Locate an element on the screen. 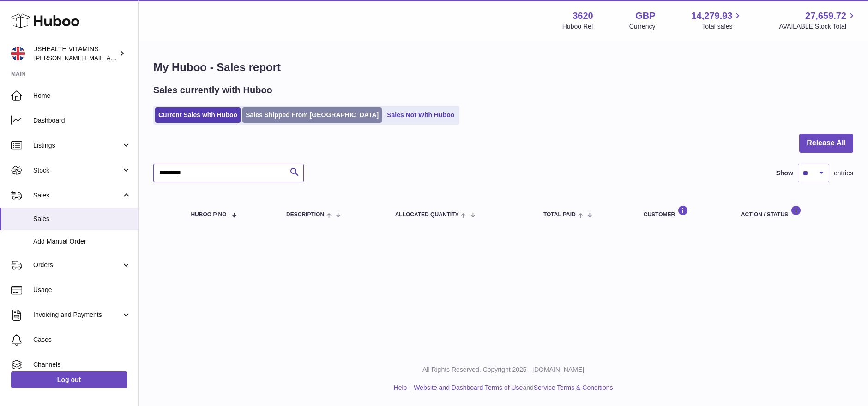 The width and height of the screenshot is (868, 406). label: Show is located at coordinates (785, 173).